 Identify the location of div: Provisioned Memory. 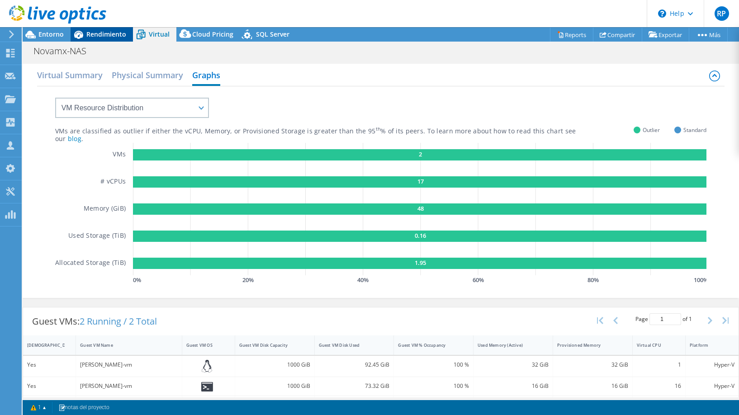
(587, 345).